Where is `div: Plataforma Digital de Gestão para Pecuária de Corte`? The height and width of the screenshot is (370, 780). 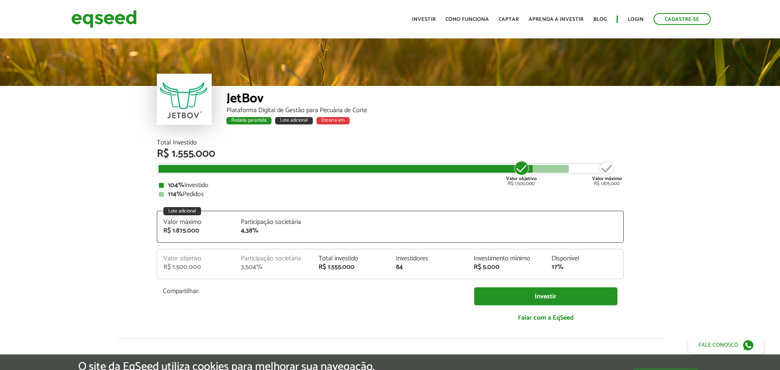 div: Plataforma Digital de Gestão para Pecuária de Corte is located at coordinates (425, 111).